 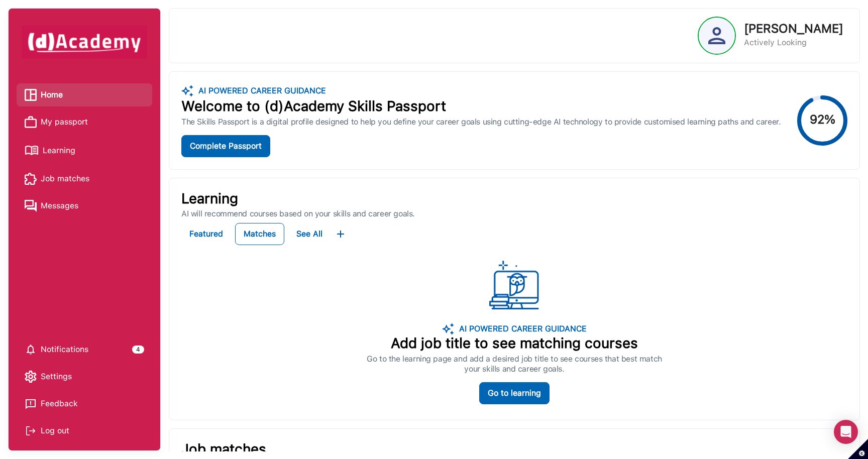 What do you see at coordinates (59, 151) in the screenshot?
I see `span: Learning` at bounding box center [59, 151].